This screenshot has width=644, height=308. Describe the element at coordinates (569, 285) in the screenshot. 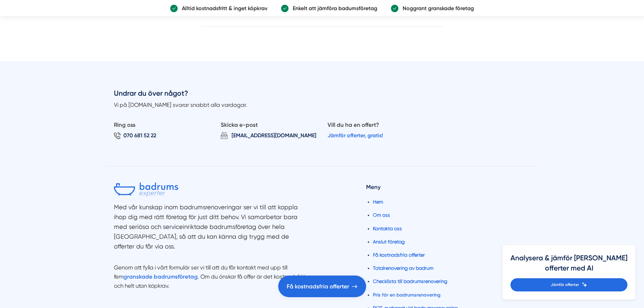

I see `a: Jämför offerter` at that location.